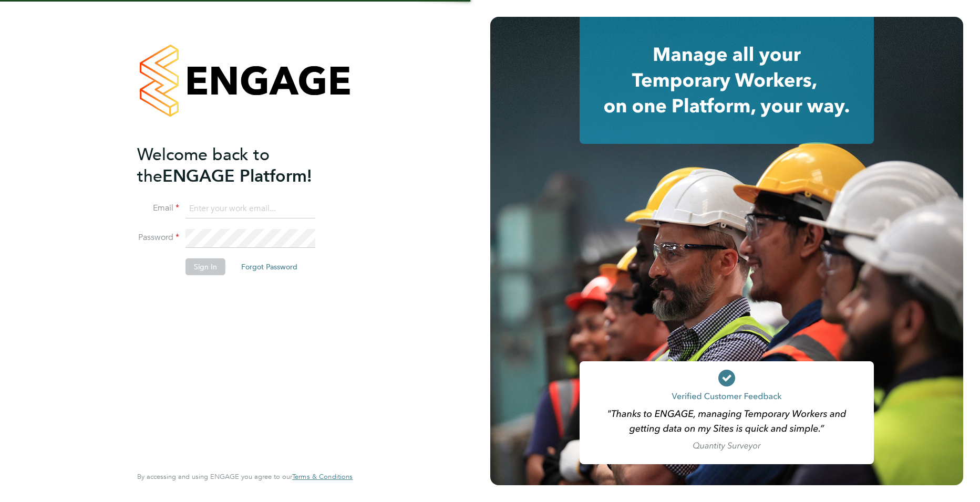 The image size is (980, 502). I want to click on label: Password, so click(158, 237).